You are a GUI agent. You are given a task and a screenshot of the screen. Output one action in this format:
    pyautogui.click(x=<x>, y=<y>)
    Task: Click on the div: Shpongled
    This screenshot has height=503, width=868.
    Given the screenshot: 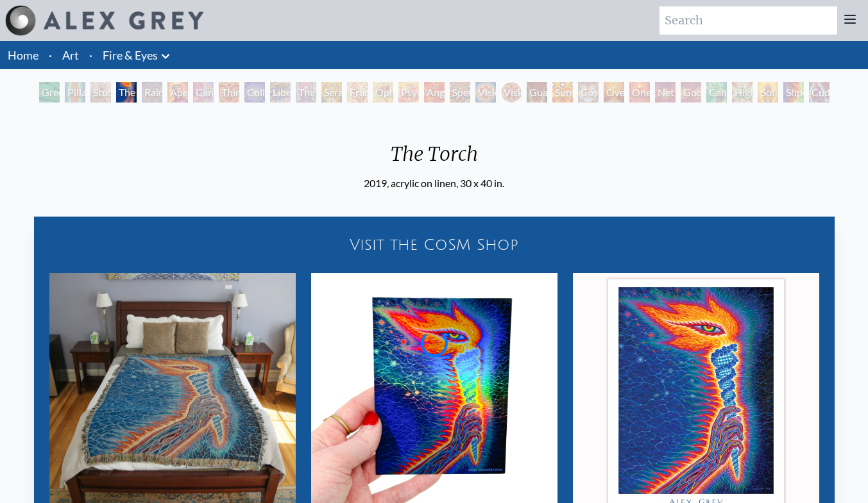 What is the action you would take?
    pyautogui.click(x=794, y=92)
    